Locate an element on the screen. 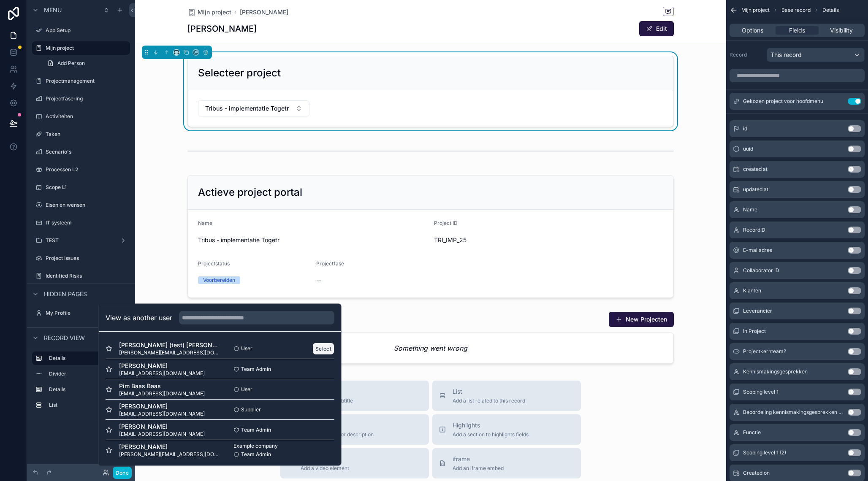  span: Leverancier is located at coordinates (757, 311).